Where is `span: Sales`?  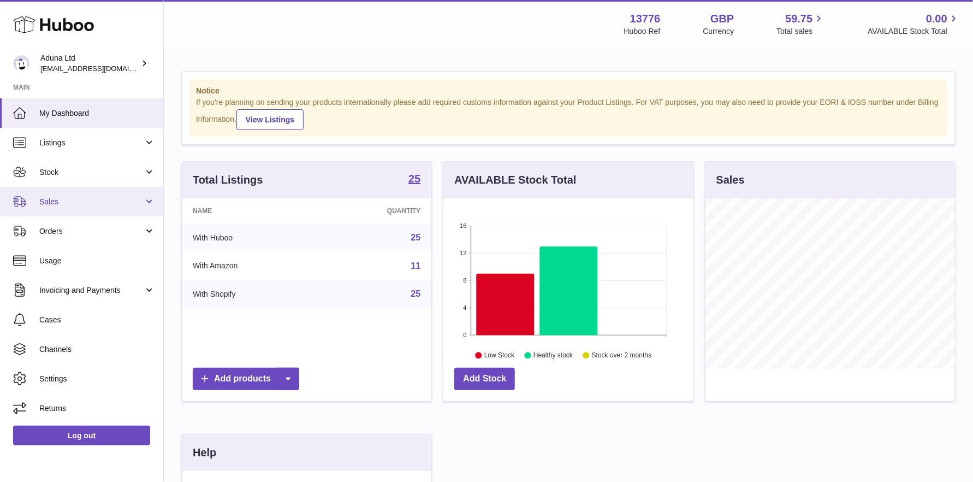
span: Sales is located at coordinates (91, 201).